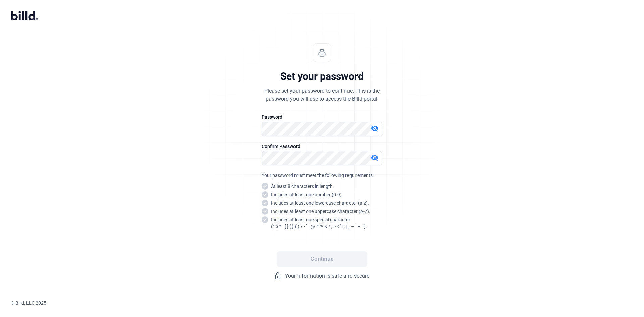 The width and height of the screenshot is (644, 317). What do you see at coordinates (322, 175) in the screenshot?
I see `div: Your password must meet the following requirements:` at bounding box center [322, 175].